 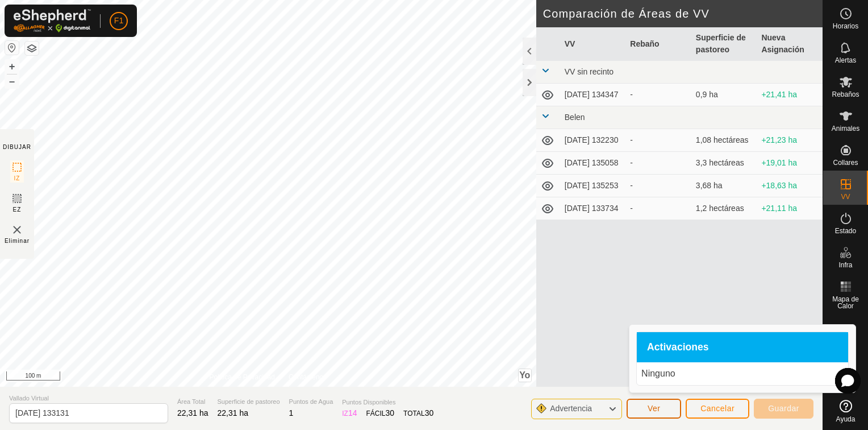 What do you see at coordinates (783, 409) in the screenshot?
I see `span: Guardar` at bounding box center [783, 409].